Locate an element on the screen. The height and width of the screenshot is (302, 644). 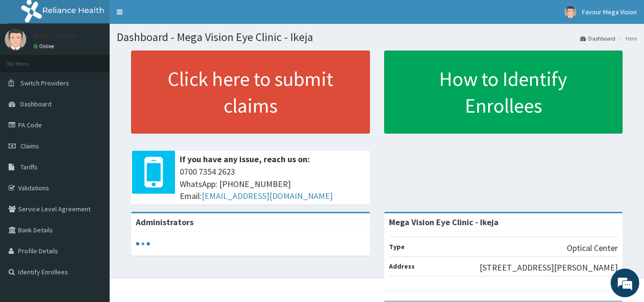
li: Here is located at coordinates (627, 38).